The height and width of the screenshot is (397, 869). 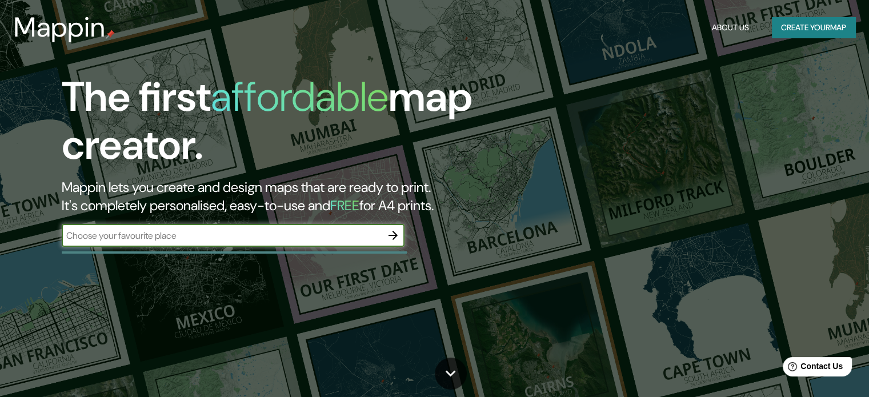 What do you see at coordinates (299, 97) in the screenshot?
I see `h1: affordable` at bounding box center [299, 97].